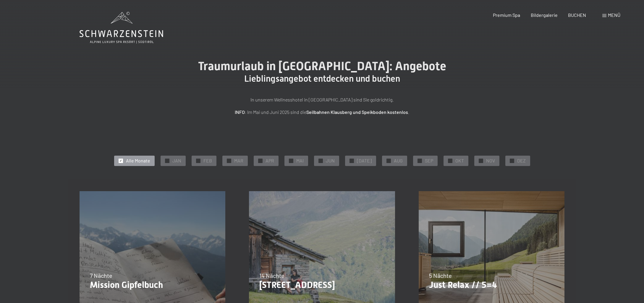 The height and width of the screenshot is (303, 644). What do you see at coordinates (322, 79) in the screenshot?
I see `span: Lieblingsangebot entdecken und buchen` at bounding box center [322, 79].